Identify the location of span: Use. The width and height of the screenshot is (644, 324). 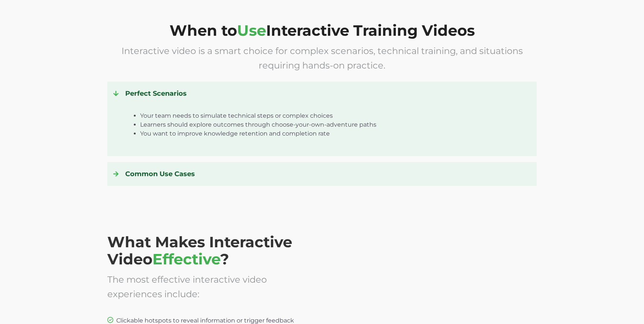
(251, 30).